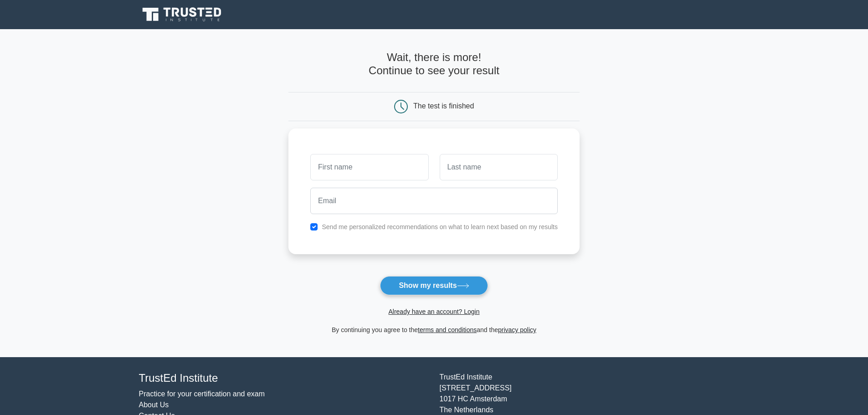 This screenshot has height=415, width=868. Describe the element at coordinates (154, 405) in the screenshot. I see `a: About Us` at that location.